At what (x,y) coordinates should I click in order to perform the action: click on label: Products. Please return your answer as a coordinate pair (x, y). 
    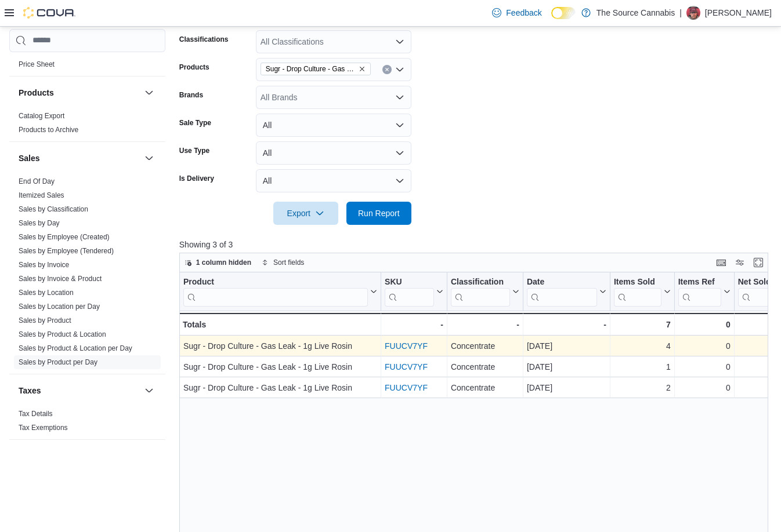
    Looking at the image, I should click on (194, 67).